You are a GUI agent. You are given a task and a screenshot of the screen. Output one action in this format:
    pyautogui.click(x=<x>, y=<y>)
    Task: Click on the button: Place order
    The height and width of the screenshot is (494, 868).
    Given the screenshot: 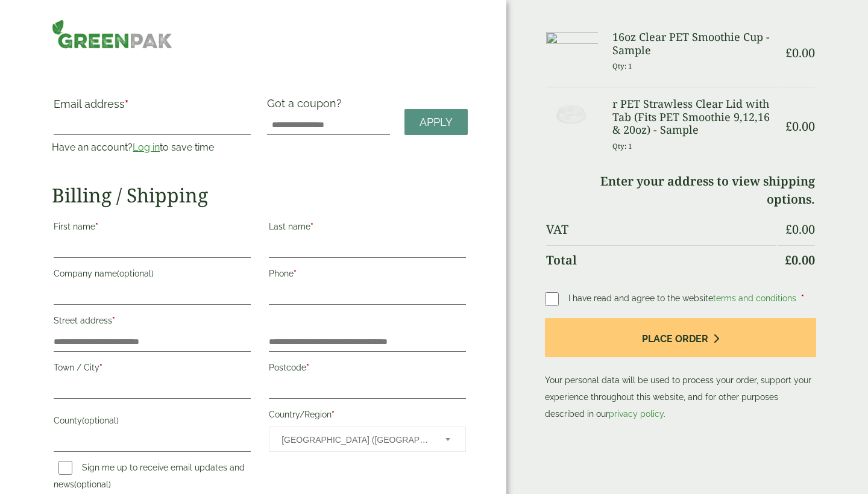 What is the action you would take?
    pyautogui.click(x=681, y=337)
    